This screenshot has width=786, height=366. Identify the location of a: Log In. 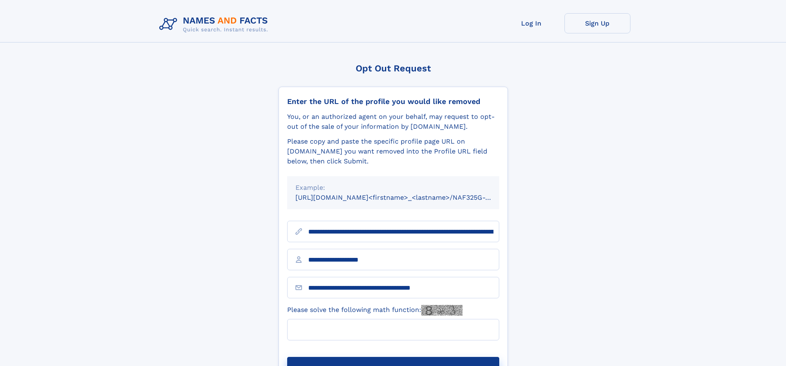
(532, 23).